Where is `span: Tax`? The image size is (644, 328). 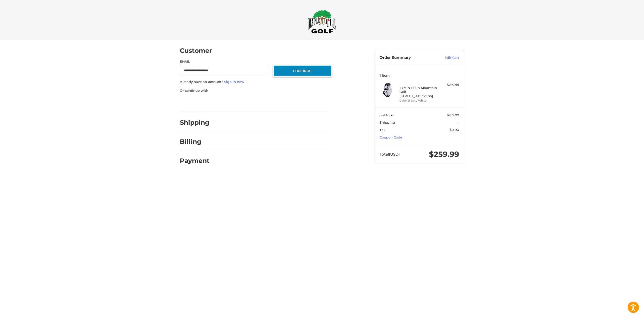 span: Tax is located at coordinates (382, 130).